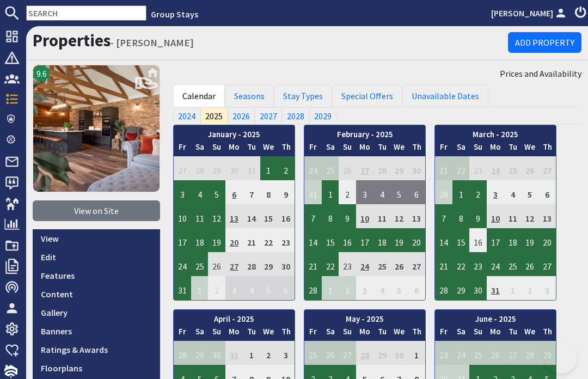  Describe the element at coordinates (348, 217) in the screenshot. I see `td: 9` at that location.